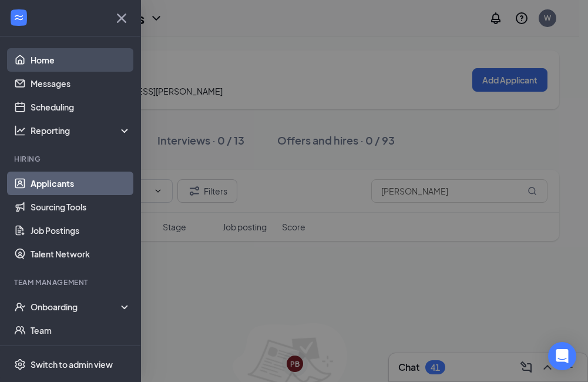  What do you see at coordinates (20, 307) in the screenshot?
I see `svg: UserCheck` at bounding box center [20, 307].